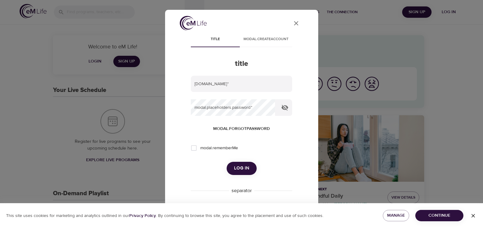 The image size is (483, 228). I want to click on span: title, so click(215, 39).